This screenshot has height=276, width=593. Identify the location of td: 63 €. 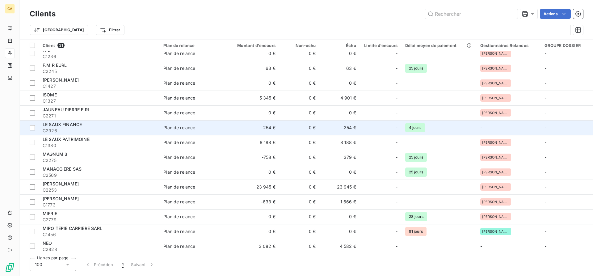
(339, 68).